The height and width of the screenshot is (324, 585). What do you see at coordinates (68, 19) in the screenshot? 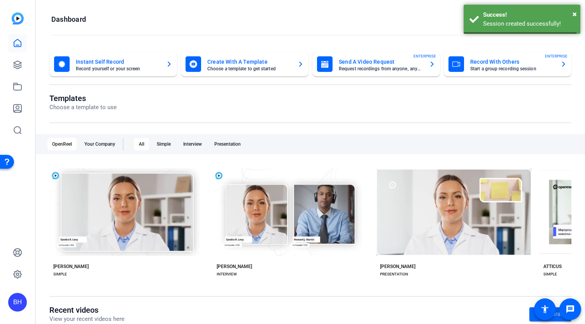
I see `h1: Dashboard` at bounding box center [68, 19].